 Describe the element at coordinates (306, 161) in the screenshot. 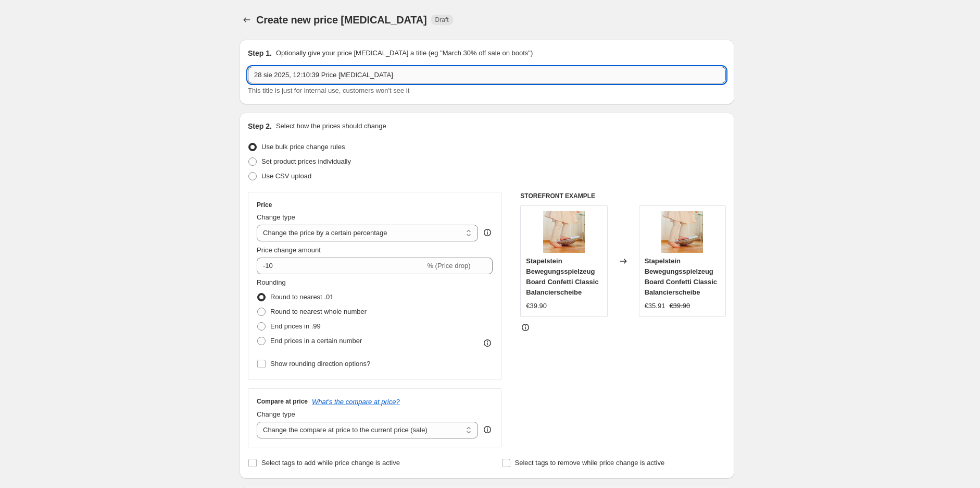

I see `span: Set product prices individually` at that location.